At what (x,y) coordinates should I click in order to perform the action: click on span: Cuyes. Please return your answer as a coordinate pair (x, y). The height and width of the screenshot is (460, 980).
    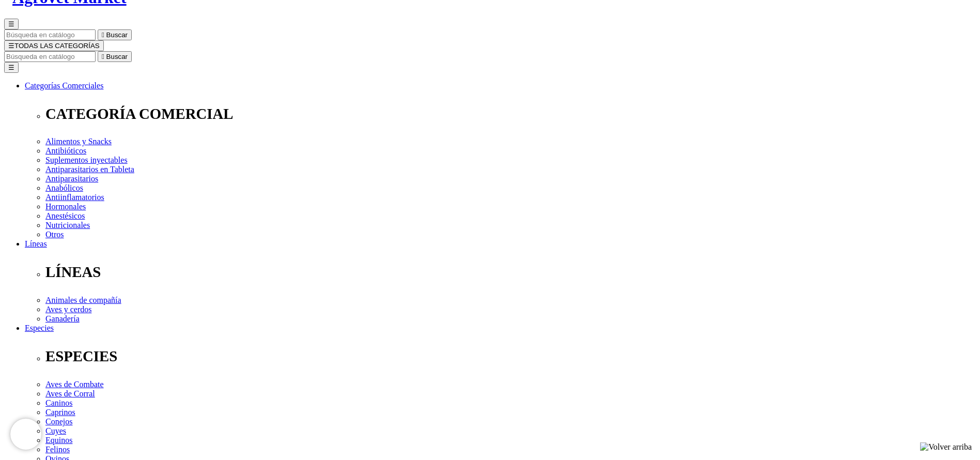
    Looking at the image, I should click on (56, 430).